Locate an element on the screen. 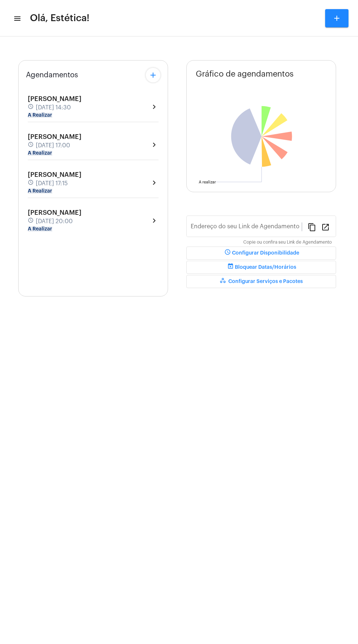 The width and height of the screenshot is (358, 644). span: Olá, Estética! is located at coordinates (60, 18).